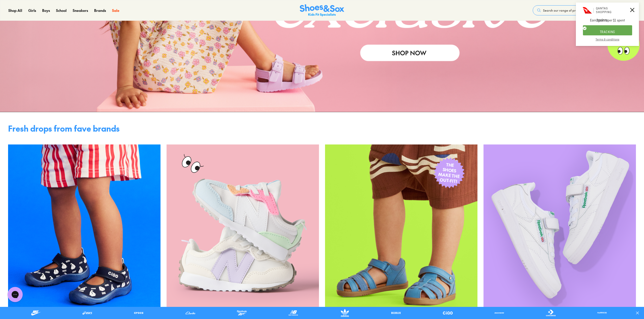 The width and height of the screenshot is (644, 319). Describe the element at coordinates (624, 40) in the screenshot. I see `p: the FREE Fit Club` at that location.